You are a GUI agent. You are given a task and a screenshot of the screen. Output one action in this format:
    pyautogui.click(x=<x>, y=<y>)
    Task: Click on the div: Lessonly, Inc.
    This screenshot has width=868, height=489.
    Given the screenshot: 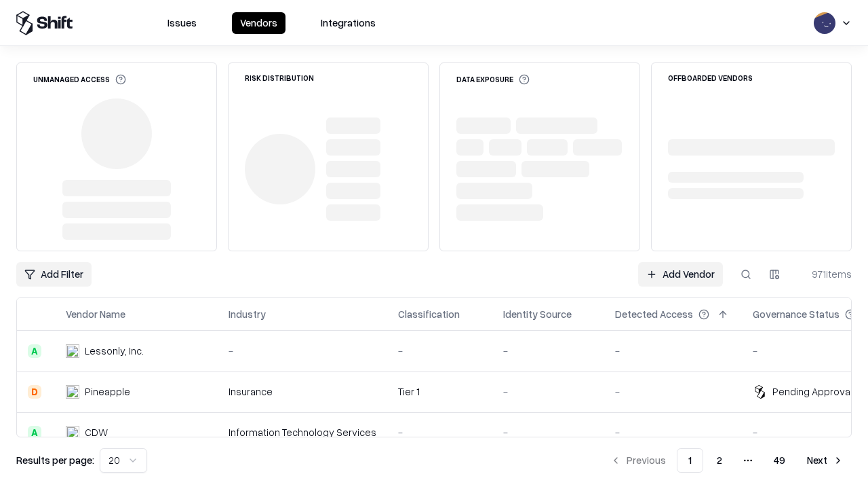 What is the action you would take?
    pyautogui.click(x=114, y=351)
    